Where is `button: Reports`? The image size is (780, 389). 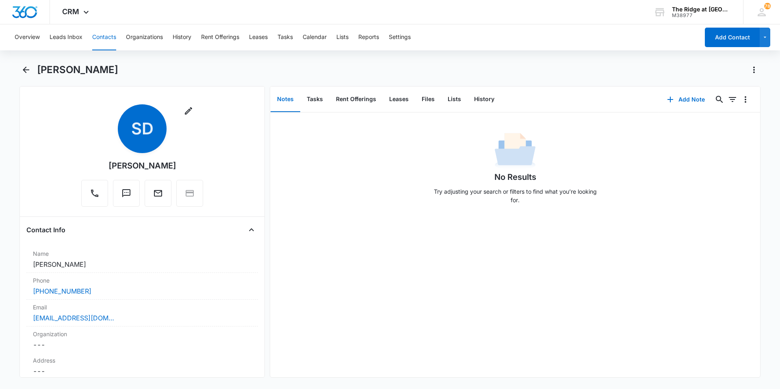 button: Reports is located at coordinates (369, 37).